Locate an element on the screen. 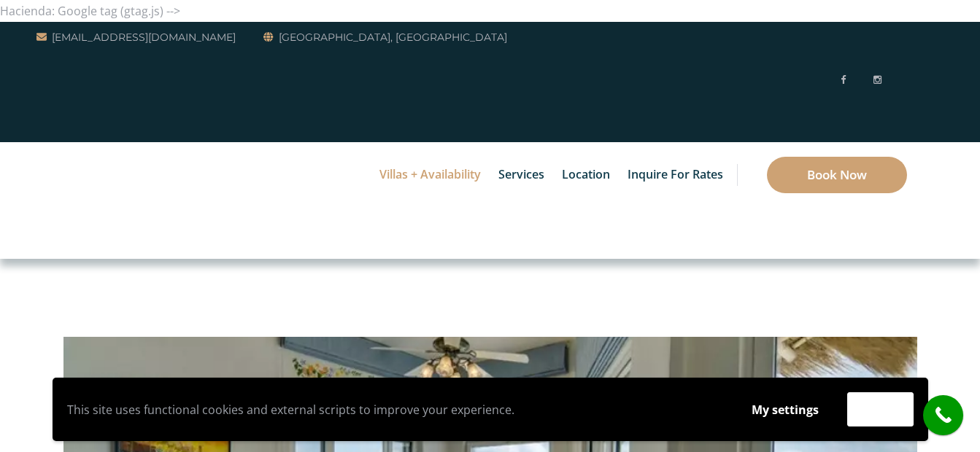 Image resolution: width=980 pixels, height=452 pixels. i: call is located at coordinates (943, 415).